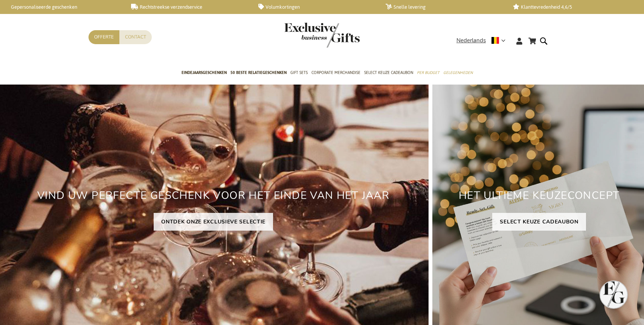  I want to click on a: Offerte, so click(104, 37).